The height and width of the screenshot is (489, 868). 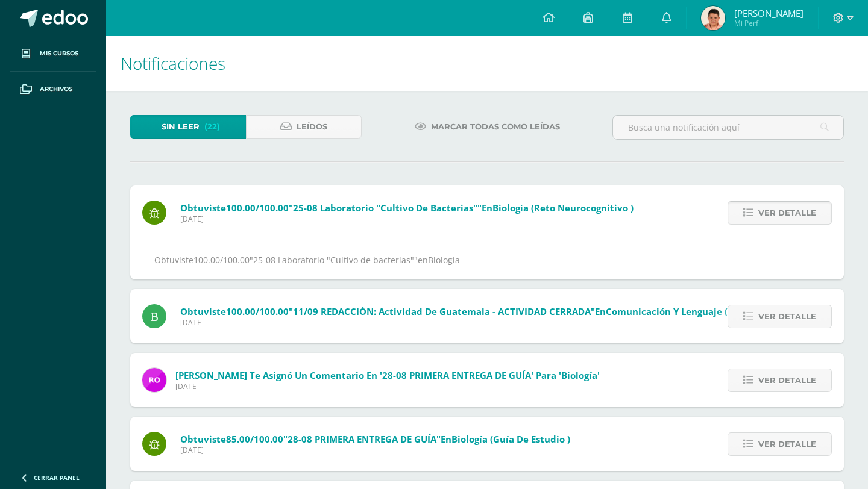 I want to click on span: Sin leer, so click(x=180, y=127).